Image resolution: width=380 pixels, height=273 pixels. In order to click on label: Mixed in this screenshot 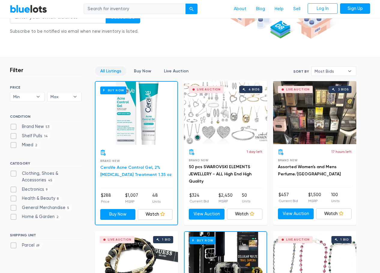, I will do `click(25, 145)`.